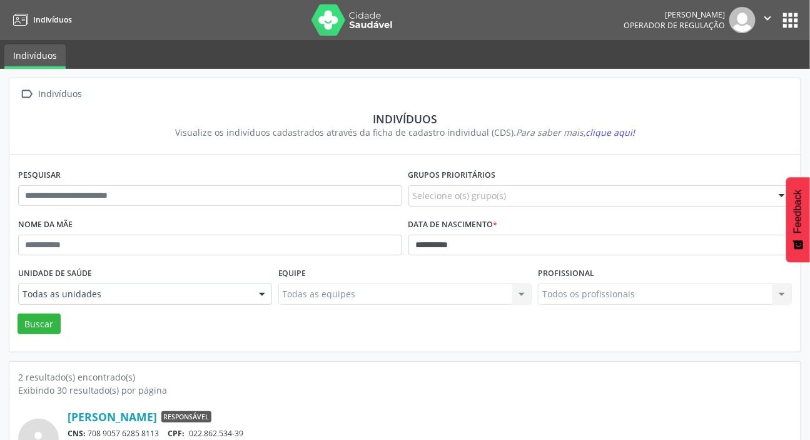 The image size is (810, 440). I want to click on label: Equipe, so click(292, 273).